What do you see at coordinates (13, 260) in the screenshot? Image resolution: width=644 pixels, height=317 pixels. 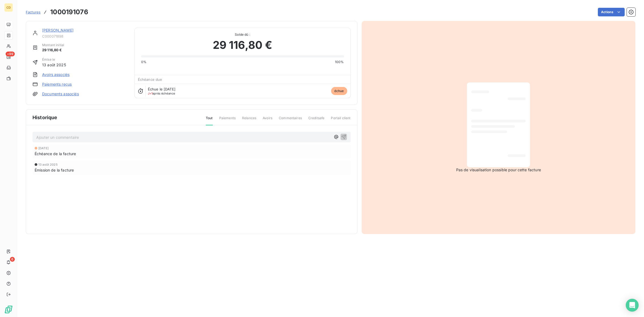 I see `span: 6` at bounding box center [13, 260].